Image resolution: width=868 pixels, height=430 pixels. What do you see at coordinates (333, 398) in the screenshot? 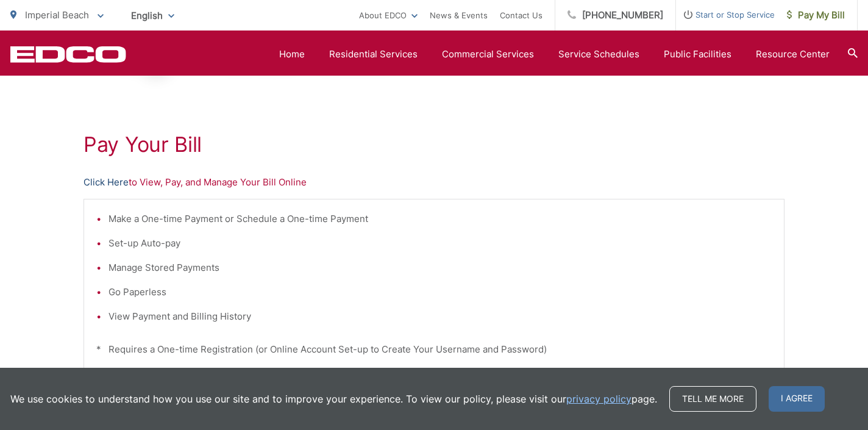
I see `p: We use cookies to understand how you use our site and to improve your experience. To view our pol...` at bounding box center [333, 398].